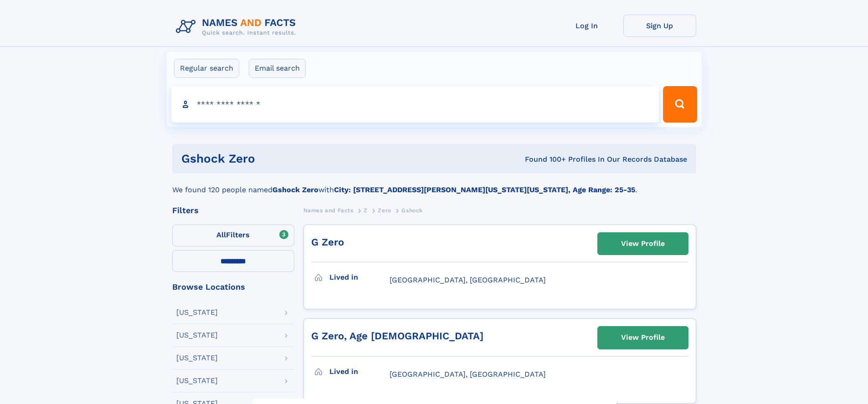  I want to click on a: Names and Facts, so click(328, 210).